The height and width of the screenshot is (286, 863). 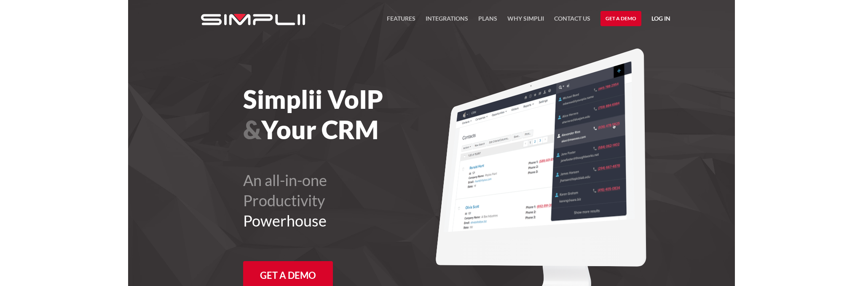 What do you see at coordinates (572, 21) in the screenshot?
I see `a: Contact US` at bounding box center [572, 21].